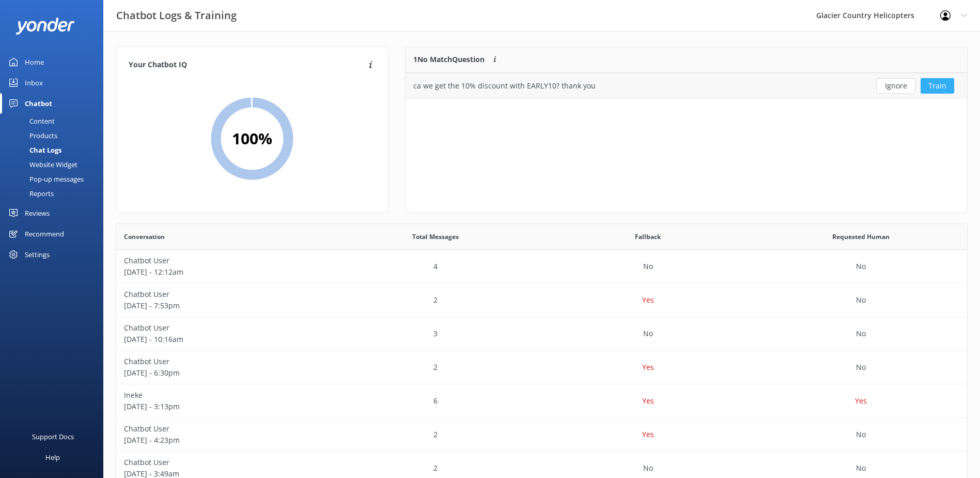 The image size is (980, 478). I want to click on div: grid, so click(686, 86).